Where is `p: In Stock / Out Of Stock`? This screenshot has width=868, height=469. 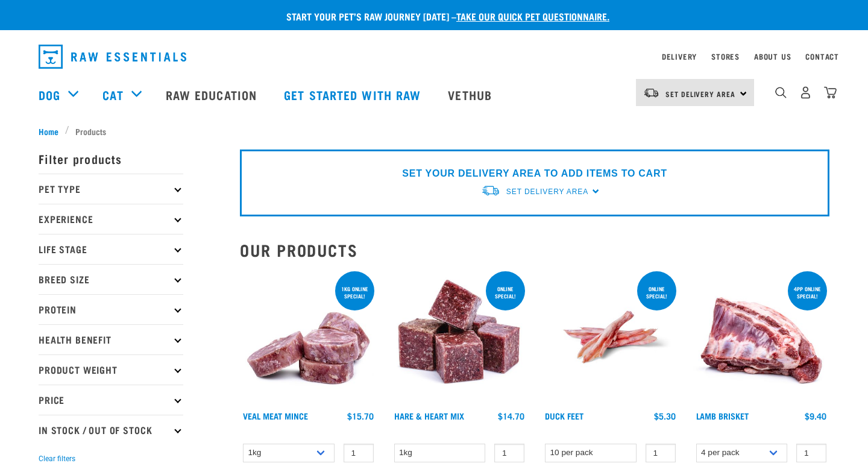 p: In Stock / Out Of Stock is located at coordinates (111, 430).